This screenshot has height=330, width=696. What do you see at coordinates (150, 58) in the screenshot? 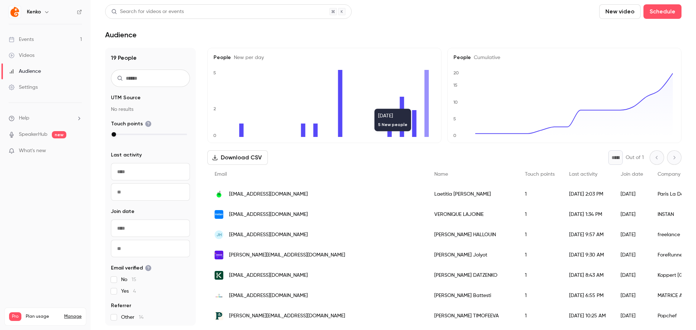
I see `h1: 19 People` at bounding box center [150, 58].